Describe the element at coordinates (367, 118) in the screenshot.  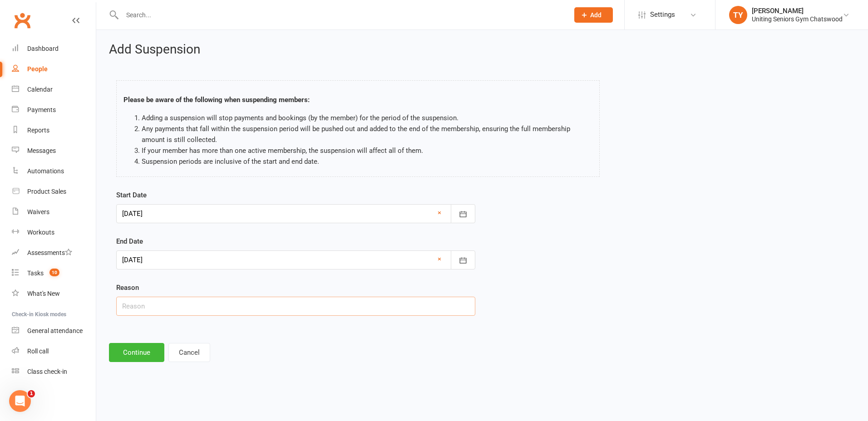
I see `li: Adding a suspension will stop payments and bookings (by the member) for the period of the suspens...` at that location.